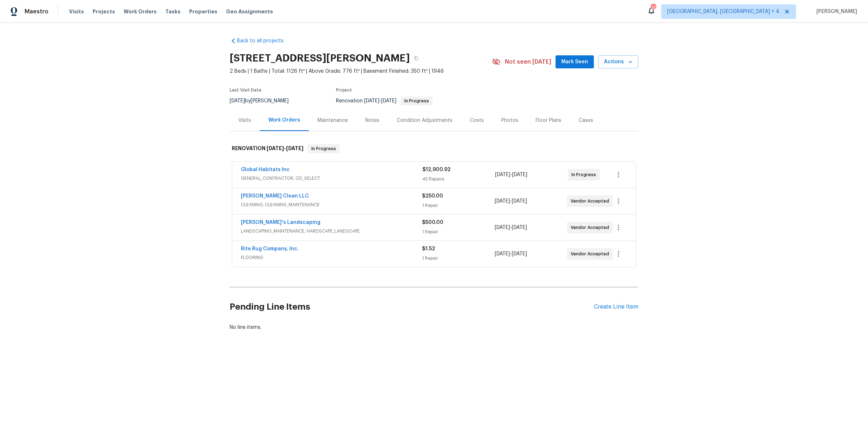  Describe the element at coordinates (428, 248) in the screenshot. I see `span: $1.52` at that location.